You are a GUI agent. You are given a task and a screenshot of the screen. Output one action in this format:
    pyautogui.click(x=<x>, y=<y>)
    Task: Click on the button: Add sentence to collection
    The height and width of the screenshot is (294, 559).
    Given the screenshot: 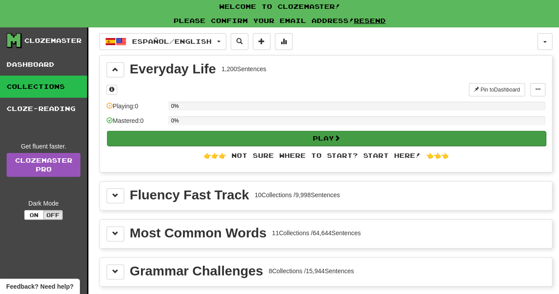 What is the action you would take?
    pyautogui.click(x=261, y=42)
    